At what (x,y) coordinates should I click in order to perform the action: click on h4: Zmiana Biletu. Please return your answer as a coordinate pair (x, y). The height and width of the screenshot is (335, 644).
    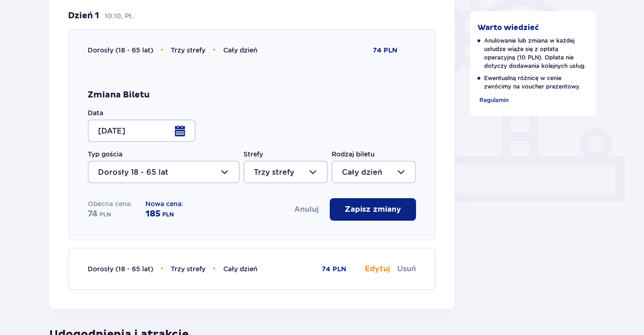
    Looking at the image, I should click on (119, 95).